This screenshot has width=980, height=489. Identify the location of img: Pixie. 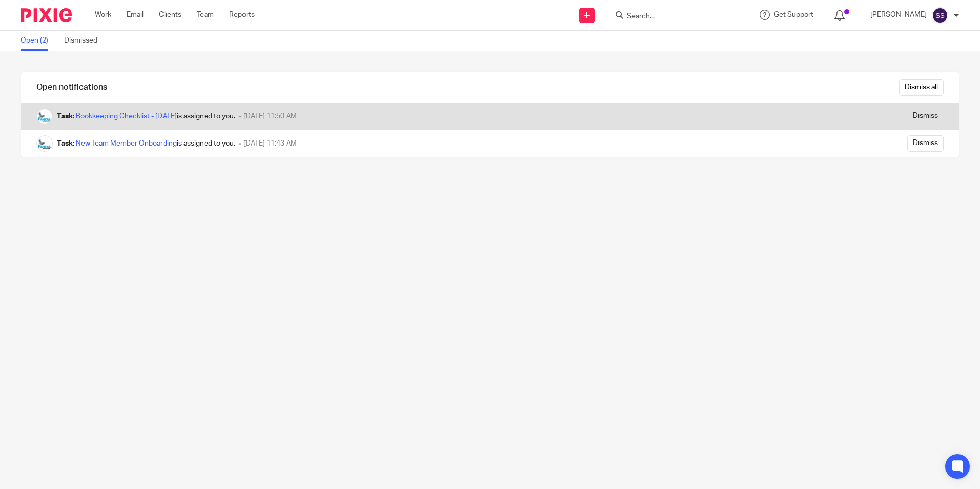
(46, 15).